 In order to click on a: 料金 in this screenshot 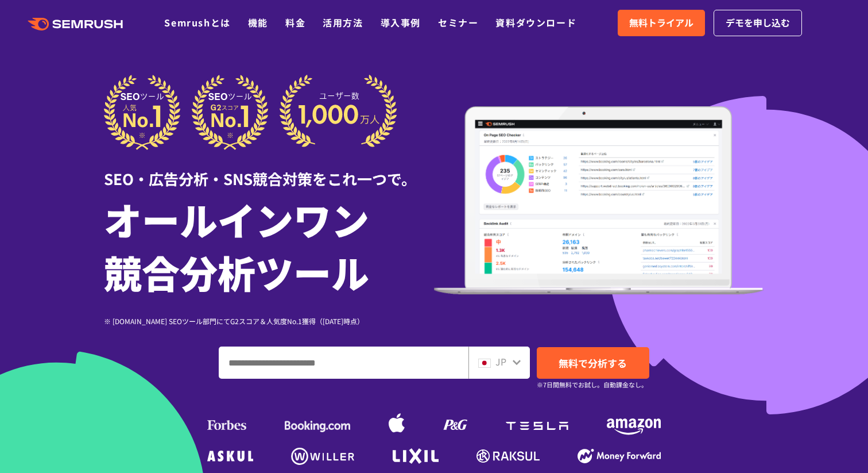, I will do `click(295, 23)`.